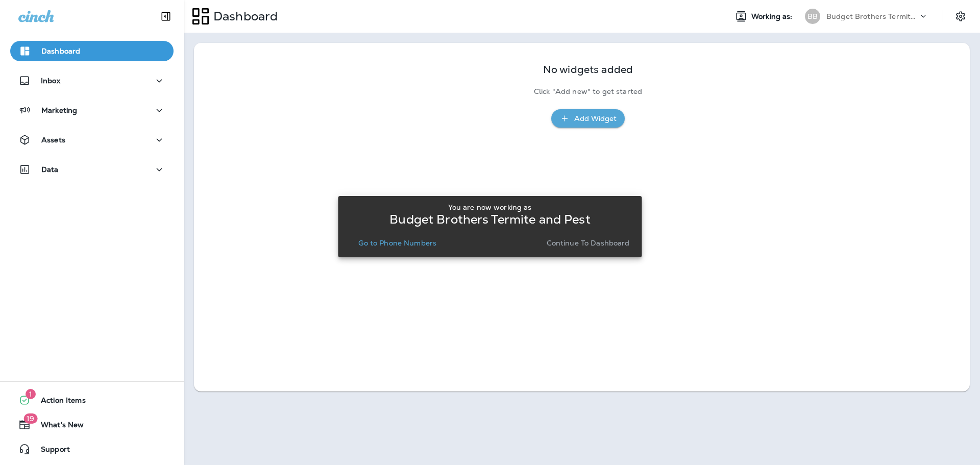 Image resolution: width=980 pixels, height=465 pixels. I want to click on button: 1Action Items, so click(92, 399).